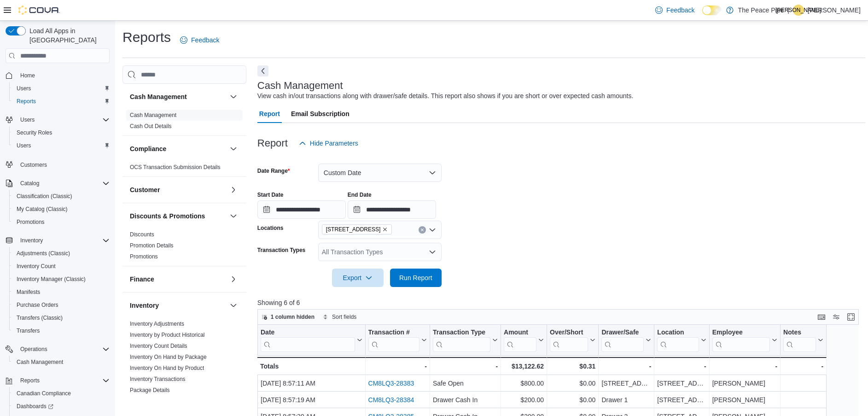 This screenshot has width=868, height=416. Describe the element at coordinates (34, 133) in the screenshot. I see `a: Security Roles` at that location.